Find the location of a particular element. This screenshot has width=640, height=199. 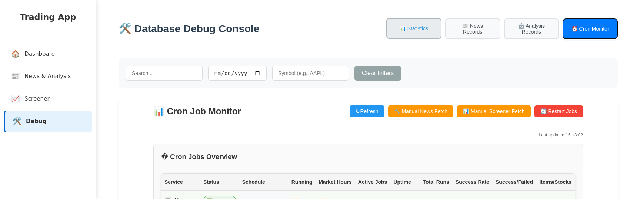

h2: Trading App is located at coordinates (48, 17).